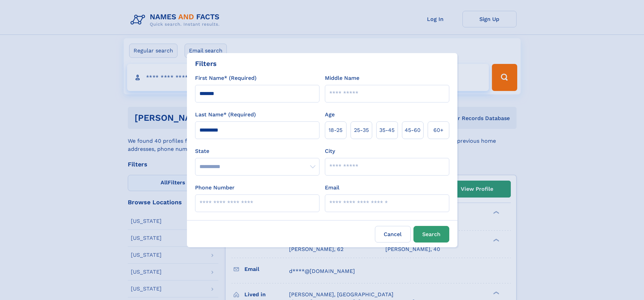 The image size is (644, 300). What do you see at coordinates (439, 130) in the screenshot?
I see `span: 60+` at bounding box center [439, 130].